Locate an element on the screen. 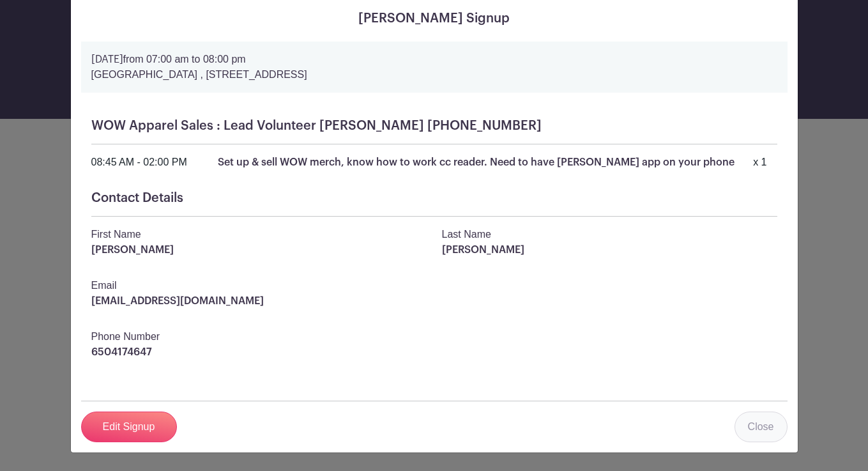 The image size is (868, 471). a: Close is located at coordinates (761, 427).